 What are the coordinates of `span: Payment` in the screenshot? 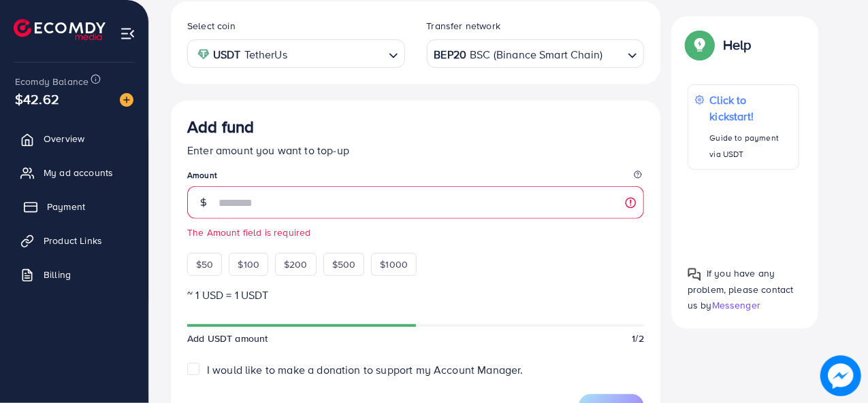 It's located at (66, 207).